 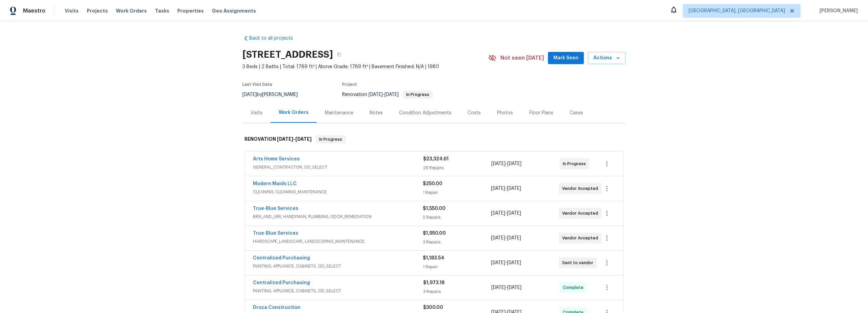 I want to click on button: Mark Seen, so click(x=566, y=58).